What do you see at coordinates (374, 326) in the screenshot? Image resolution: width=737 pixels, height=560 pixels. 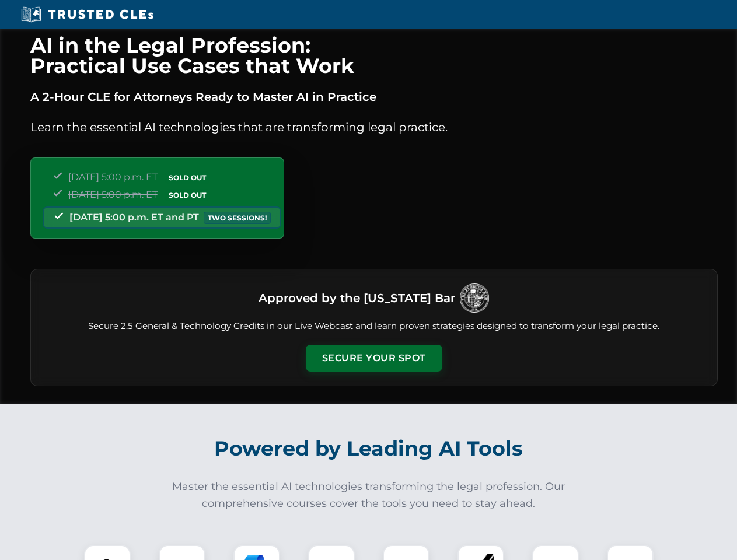 I see `p: Secure 2.5 General & Technology Credits in our Live Webcast and learn proven strategies designed ...` at bounding box center [374, 326].